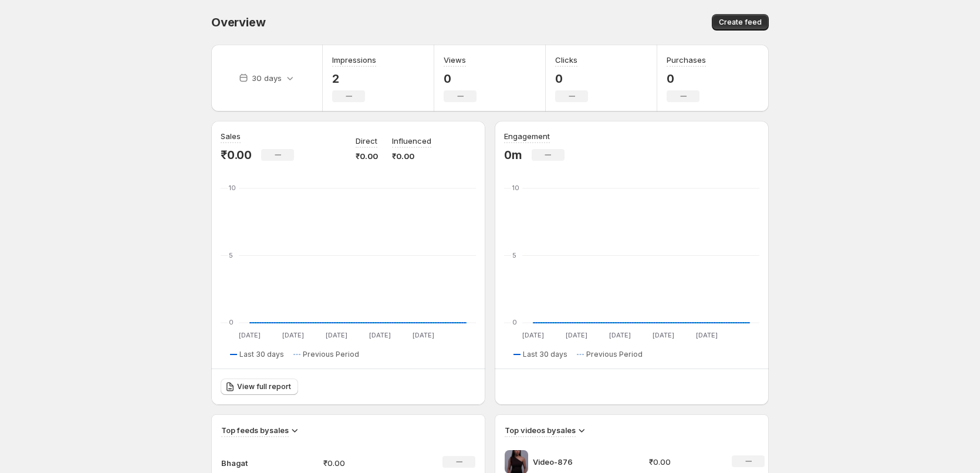 This screenshot has width=980, height=473. What do you see at coordinates (353, 60) in the screenshot?
I see `h3: Impressions` at bounding box center [353, 60].